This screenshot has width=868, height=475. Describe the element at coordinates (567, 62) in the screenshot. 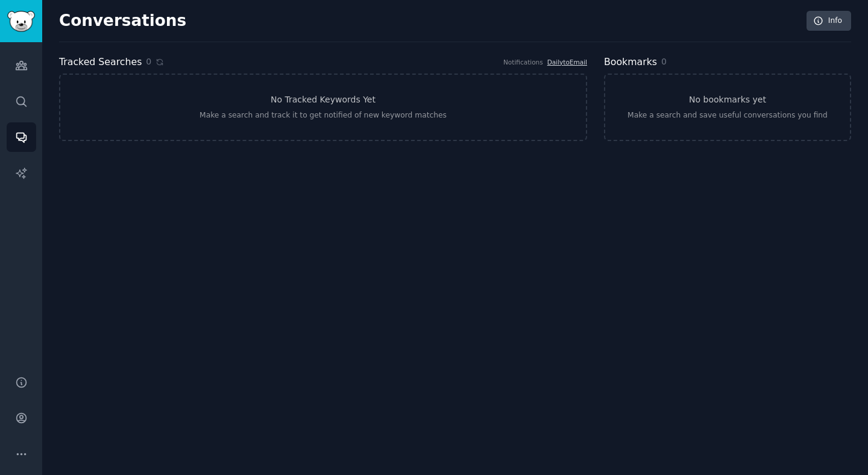

I see `a: DailytoEmail` at that location.